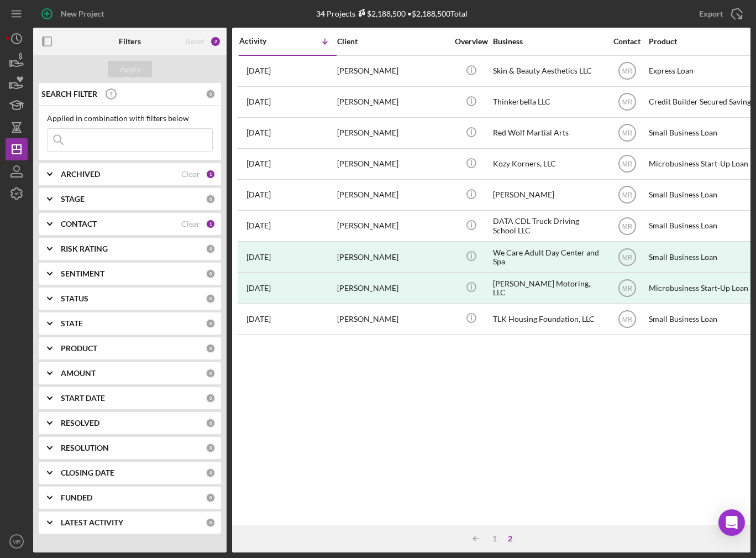  Describe the element at coordinates (548, 164) in the screenshot. I see `div: Kozy Korners, LLC` at that location.